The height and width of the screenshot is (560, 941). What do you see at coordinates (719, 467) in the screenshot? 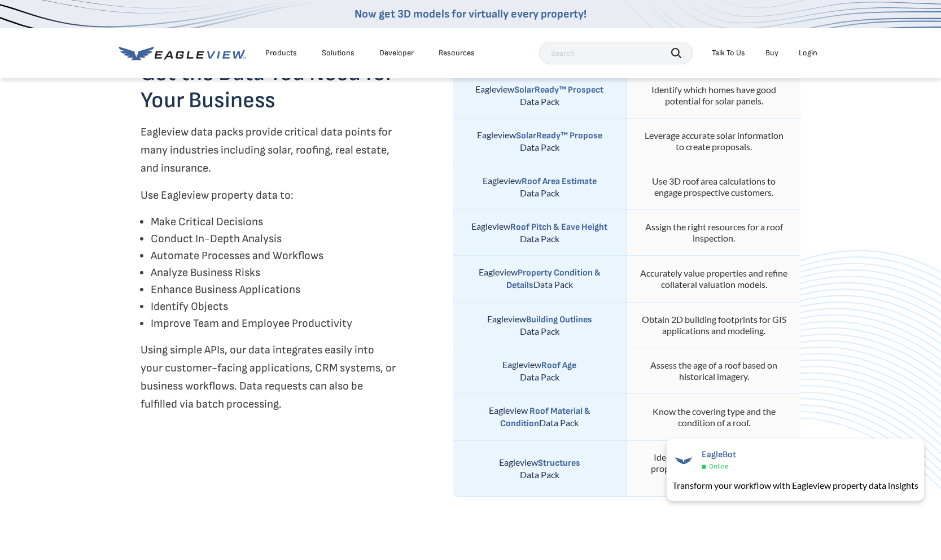
I see `span: Online` at bounding box center [719, 467].